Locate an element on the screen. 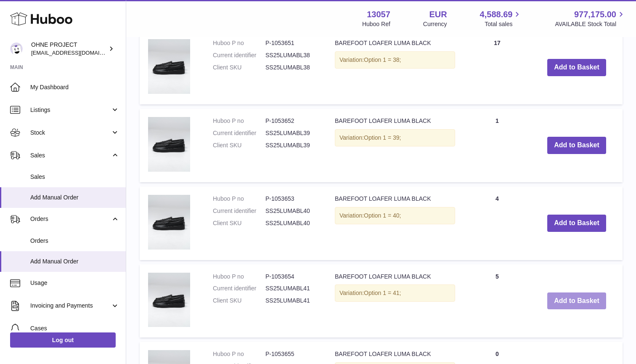  dd: P-1053651 is located at coordinates (291, 43).